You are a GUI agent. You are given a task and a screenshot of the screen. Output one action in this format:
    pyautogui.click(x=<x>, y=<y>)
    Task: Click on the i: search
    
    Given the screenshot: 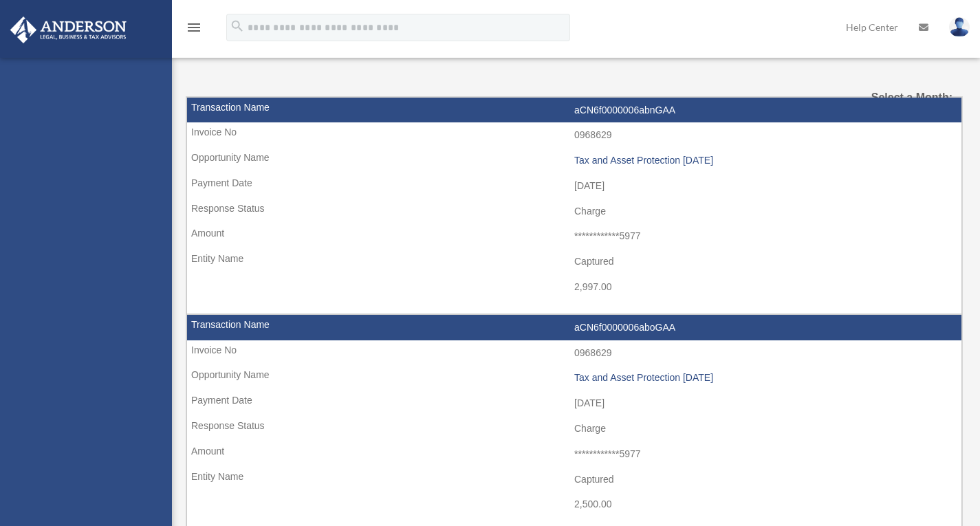 What is the action you would take?
    pyautogui.click(x=237, y=27)
    